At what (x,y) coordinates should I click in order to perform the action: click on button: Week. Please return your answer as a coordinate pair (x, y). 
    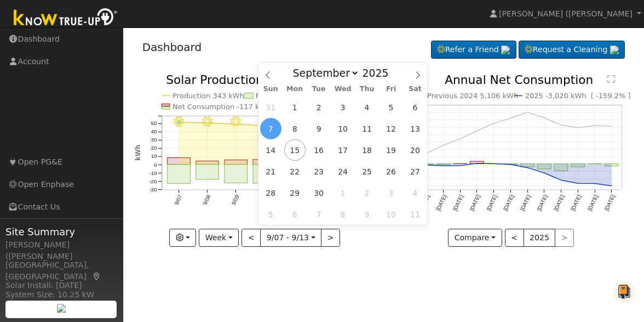
    Looking at the image, I should click on (219, 238).